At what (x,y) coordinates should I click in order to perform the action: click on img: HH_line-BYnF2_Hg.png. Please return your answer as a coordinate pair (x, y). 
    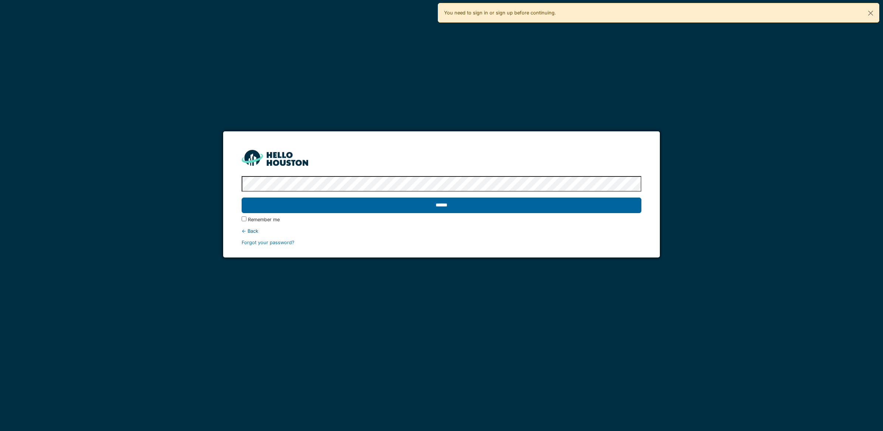
    Looking at the image, I should click on (275, 157).